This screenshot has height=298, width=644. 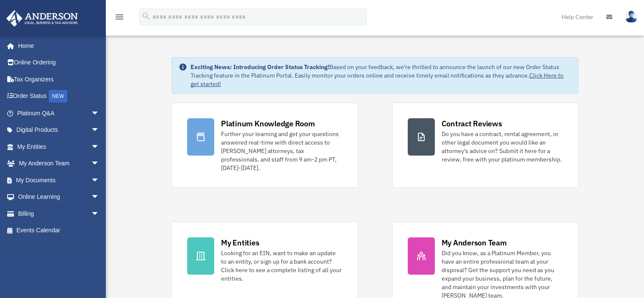 I want to click on a: Online Ordering, so click(x=59, y=62).